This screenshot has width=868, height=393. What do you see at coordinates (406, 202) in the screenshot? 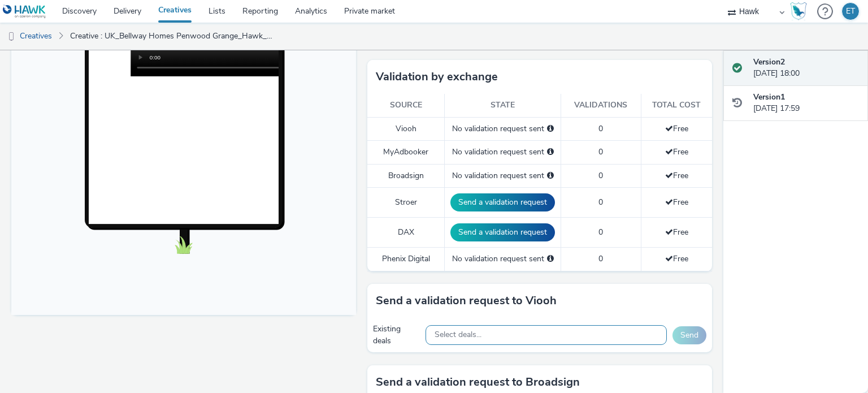
I see `td: Stroer` at bounding box center [406, 202].